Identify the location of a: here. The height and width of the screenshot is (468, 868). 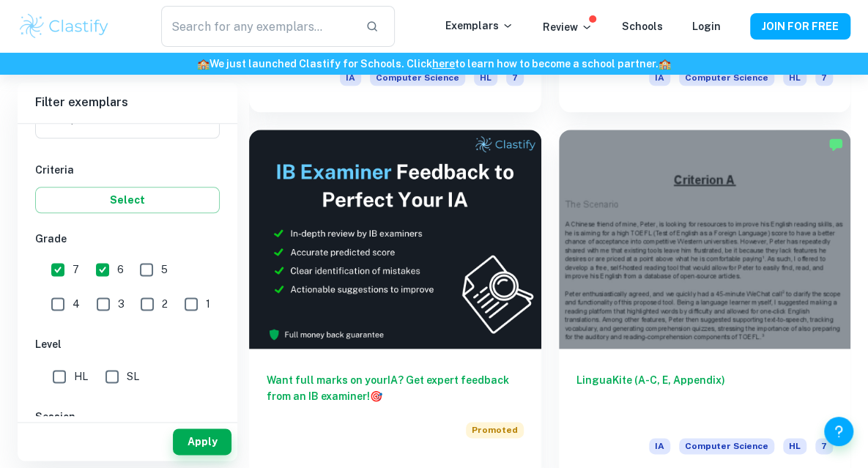
(443, 64).